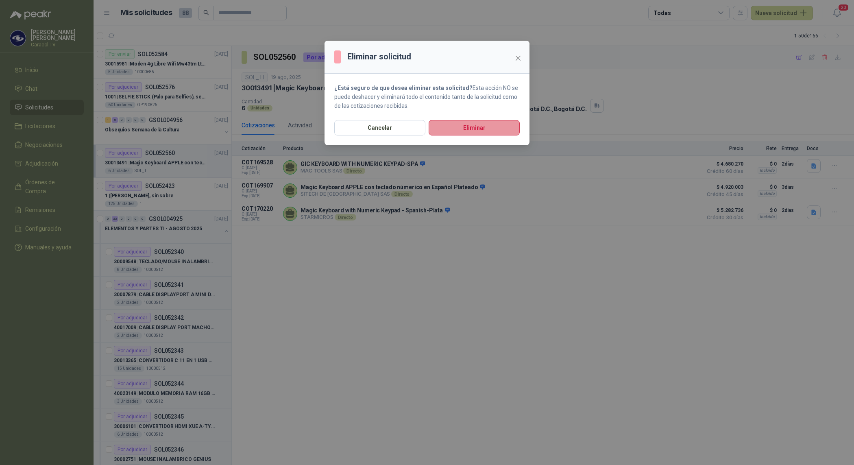  What do you see at coordinates (518, 58) in the screenshot?
I see `span: close` at bounding box center [518, 58].